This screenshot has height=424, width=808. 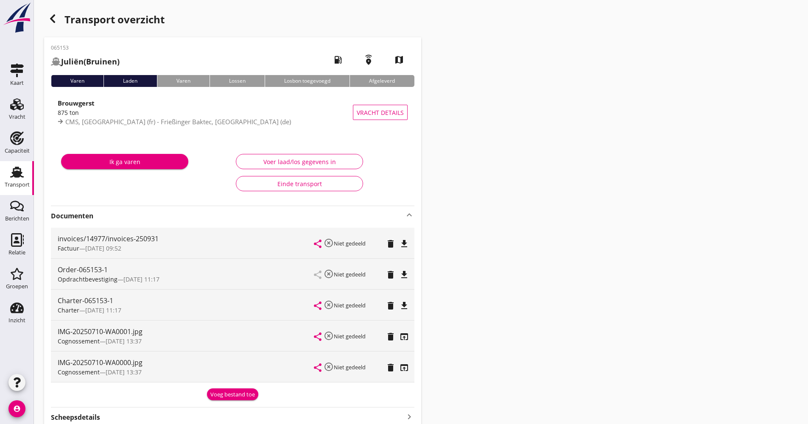 What do you see at coordinates (125, 162) in the screenshot?
I see `div: Ik ga varen` at bounding box center [125, 162].